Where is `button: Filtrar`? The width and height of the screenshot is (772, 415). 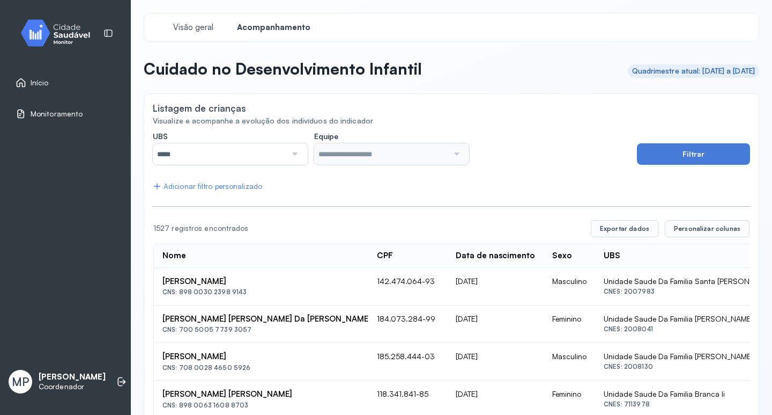 button: Filtrar is located at coordinates (693, 154).